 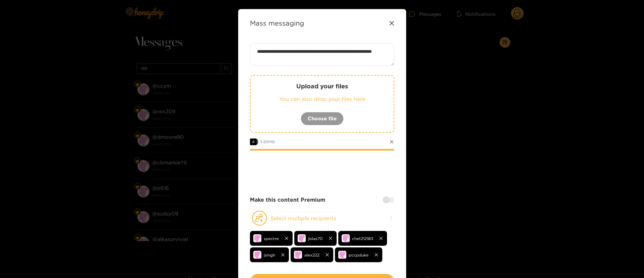 What do you see at coordinates (322, 119) in the screenshot?
I see `button: Choose file` at bounding box center [322, 119].